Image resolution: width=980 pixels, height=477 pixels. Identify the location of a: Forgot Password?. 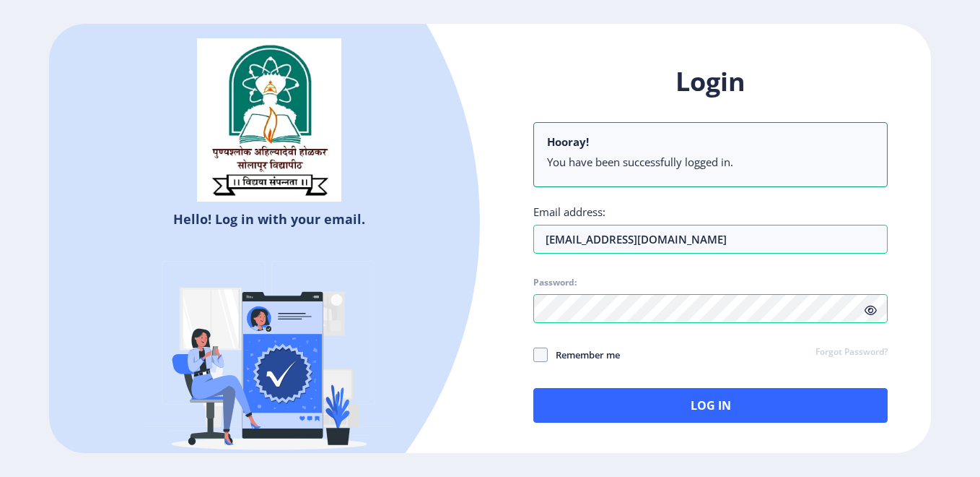
(851, 353).